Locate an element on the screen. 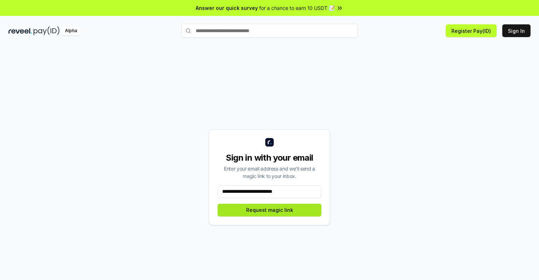  span: for a chance to earn 10 USDT 📝 is located at coordinates (297, 8).